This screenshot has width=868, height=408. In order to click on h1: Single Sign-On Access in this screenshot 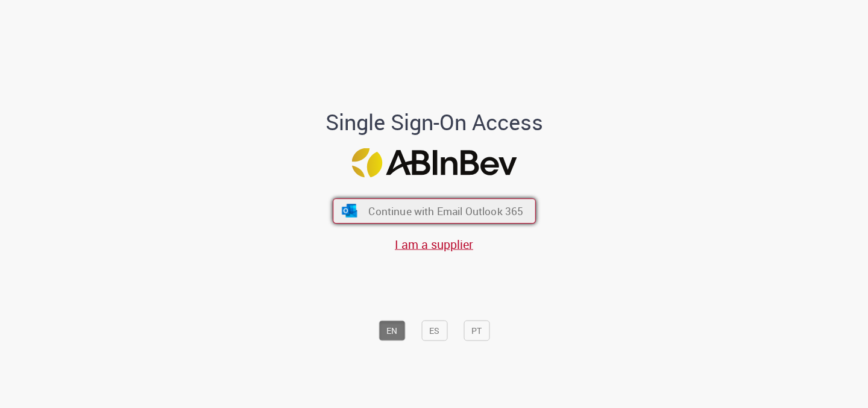, I will do `click(434, 121)`.